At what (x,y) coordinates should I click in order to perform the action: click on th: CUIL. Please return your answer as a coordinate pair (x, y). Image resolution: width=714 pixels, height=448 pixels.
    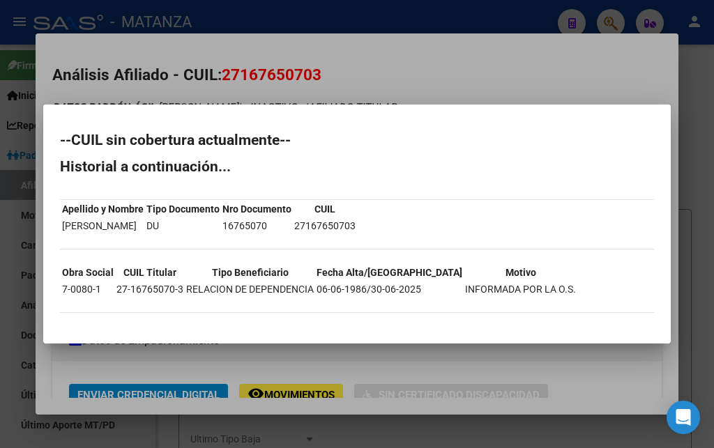
    Looking at the image, I should click on (325, 209).